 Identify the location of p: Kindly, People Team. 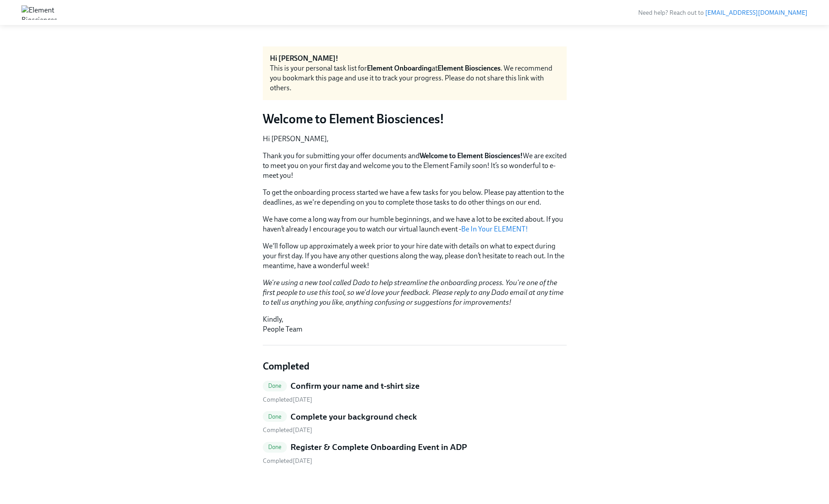
(414, 325).